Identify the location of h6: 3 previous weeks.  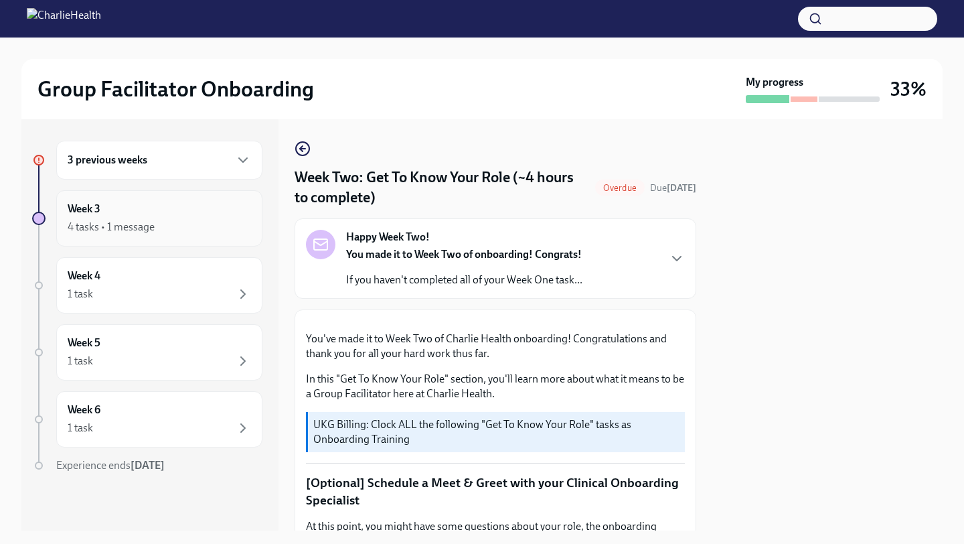
(107, 160).